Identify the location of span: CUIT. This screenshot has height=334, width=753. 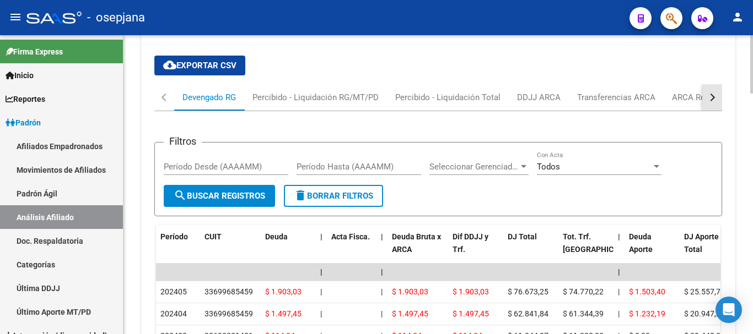
(213, 237).